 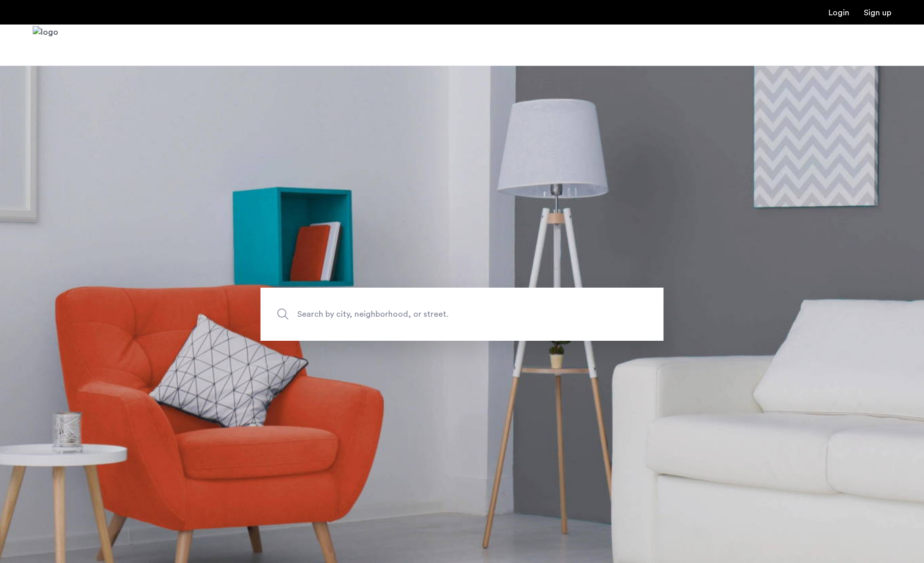 I want to click on a: Cazamio Logo, so click(x=46, y=45).